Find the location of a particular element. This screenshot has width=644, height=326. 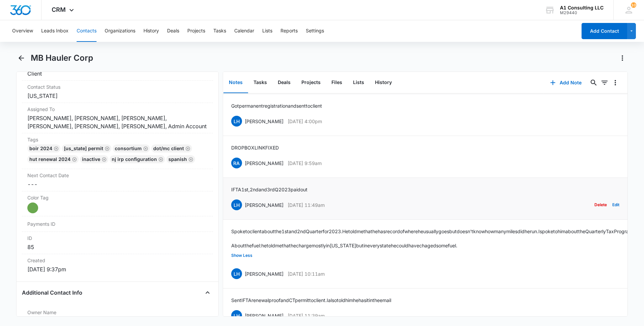

div: Color Tag is located at coordinates (118, 204).